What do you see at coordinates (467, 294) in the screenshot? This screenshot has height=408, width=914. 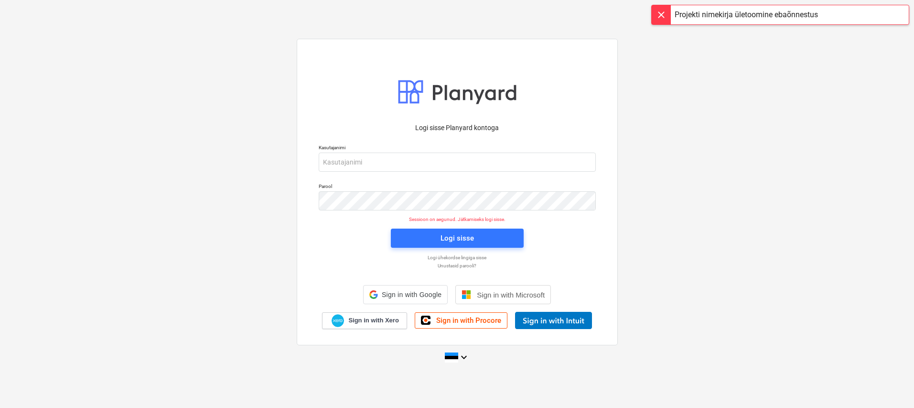 I see `img: Microsoft logo` at bounding box center [467, 294].